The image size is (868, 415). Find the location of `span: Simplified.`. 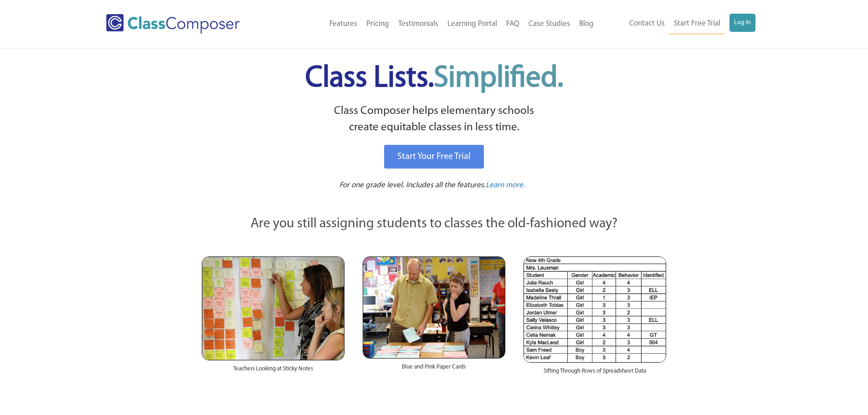

span: Simplified. is located at coordinates (498, 78).